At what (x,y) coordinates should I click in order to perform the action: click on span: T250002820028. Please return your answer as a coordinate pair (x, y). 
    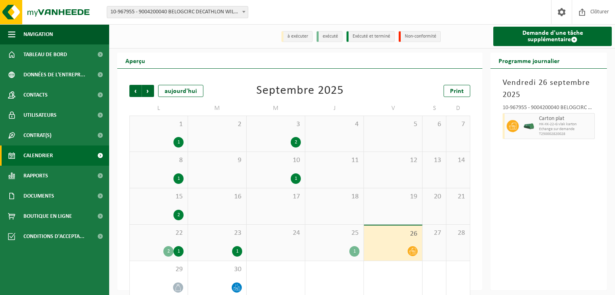
    Looking at the image, I should click on (565, 134).